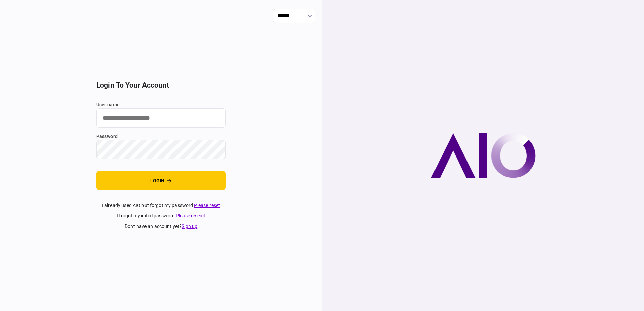 This screenshot has width=644, height=311. What do you see at coordinates (161, 226) in the screenshot?
I see `div: don't have an account yet ?` at bounding box center [161, 226].